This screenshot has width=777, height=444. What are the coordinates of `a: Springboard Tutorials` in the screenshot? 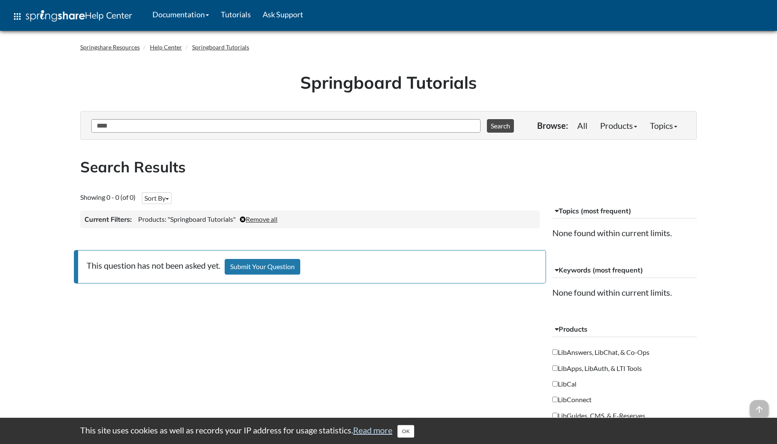 It's located at (220, 47).